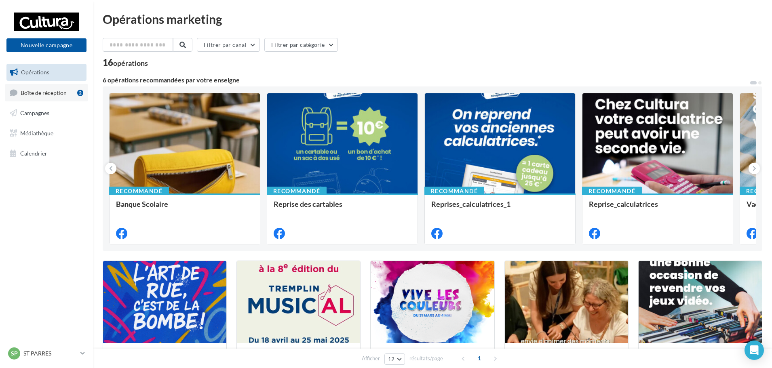 This screenshot has height=368, width=772. Describe the element at coordinates (46, 354) in the screenshot. I see `a: SP ST PARRES` at that location.